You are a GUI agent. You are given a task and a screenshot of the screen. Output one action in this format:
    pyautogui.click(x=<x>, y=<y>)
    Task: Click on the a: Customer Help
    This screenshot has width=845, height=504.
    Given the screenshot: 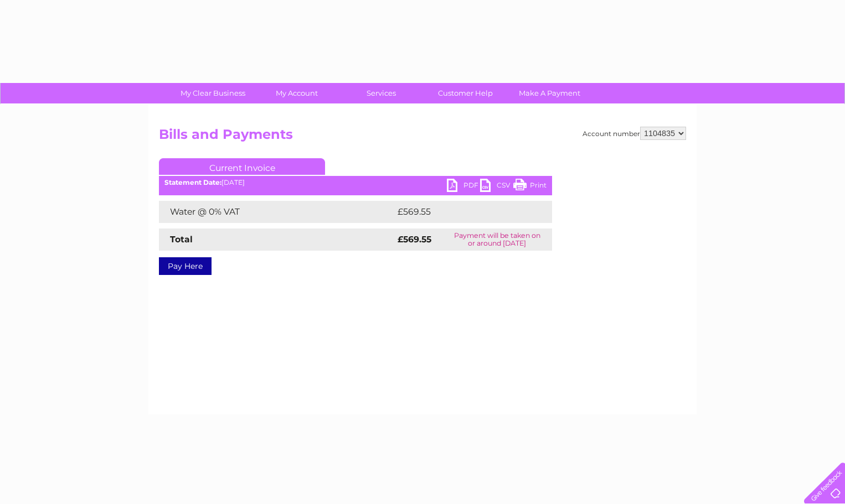 What is the action you would take?
    pyautogui.click(x=465, y=93)
    